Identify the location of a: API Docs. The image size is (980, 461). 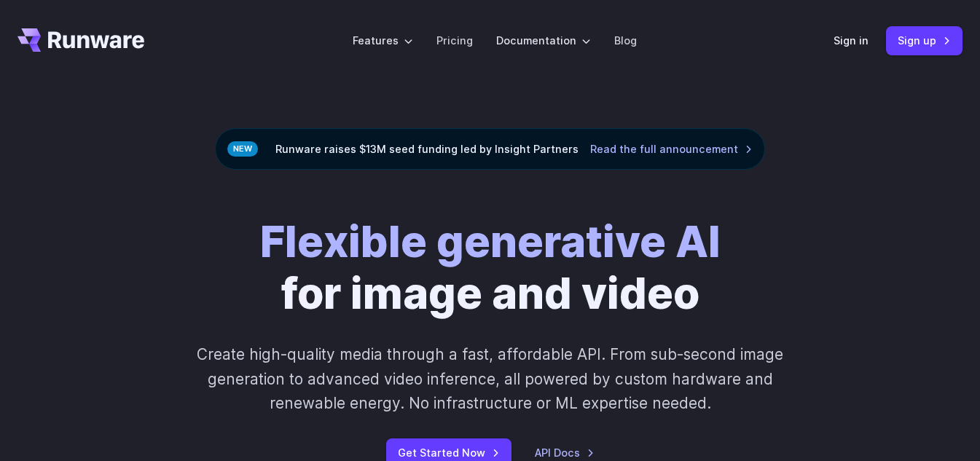
(564, 452).